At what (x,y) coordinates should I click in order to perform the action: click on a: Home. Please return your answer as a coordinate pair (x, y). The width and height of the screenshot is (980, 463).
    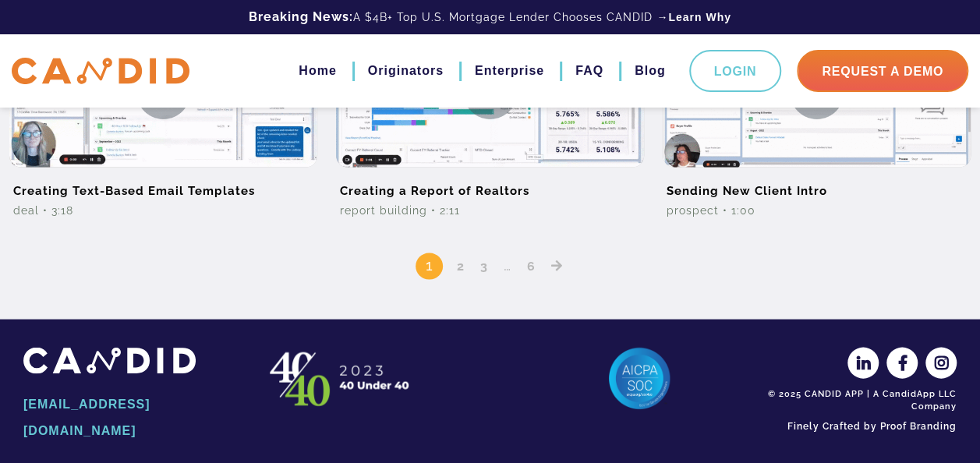
    Looking at the image, I should click on (317, 71).